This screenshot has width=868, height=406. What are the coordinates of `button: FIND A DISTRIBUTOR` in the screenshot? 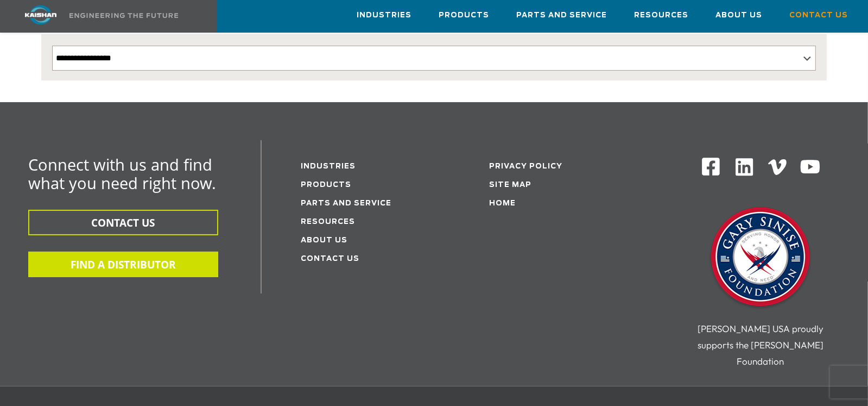 It's located at (123, 264).